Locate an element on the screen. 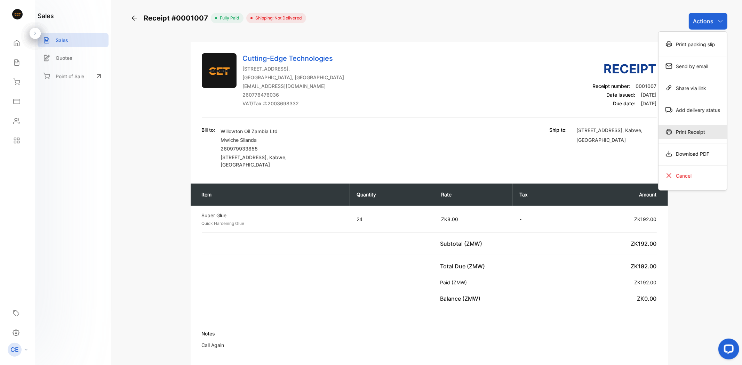 The height and width of the screenshot is (365, 742). p: Amount is located at coordinates (616, 194).